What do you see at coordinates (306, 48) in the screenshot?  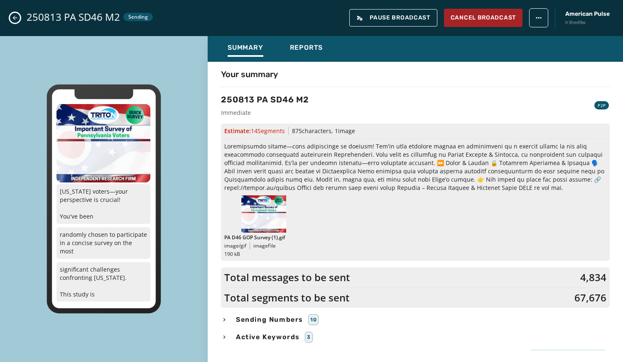 I see `span: Reports` at bounding box center [306, 48].